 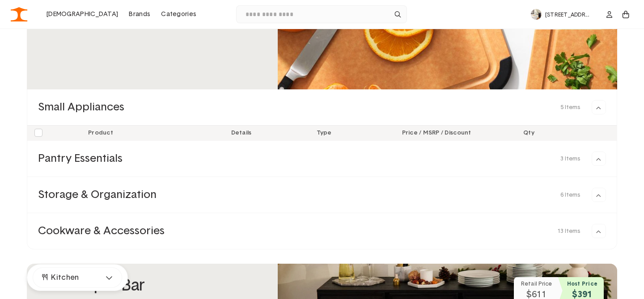 What do you see at coordinates (101, 231) in the screenshot?
I see `h3: Cookware & Accessories` at bounding box center [101, 231].